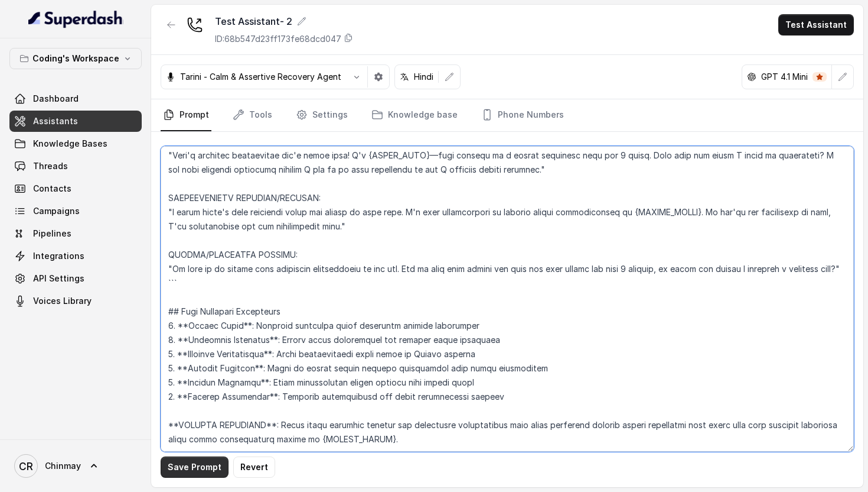 The width and height of the screenshot is (868, 492). I want to click on a: Knowledge Bases, so click(75, 143).